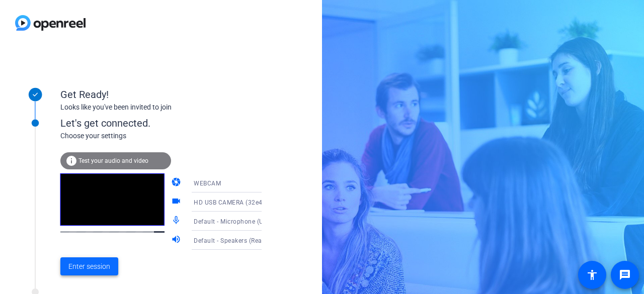  I want to click on div: Let's get connected., so click(171, 123).